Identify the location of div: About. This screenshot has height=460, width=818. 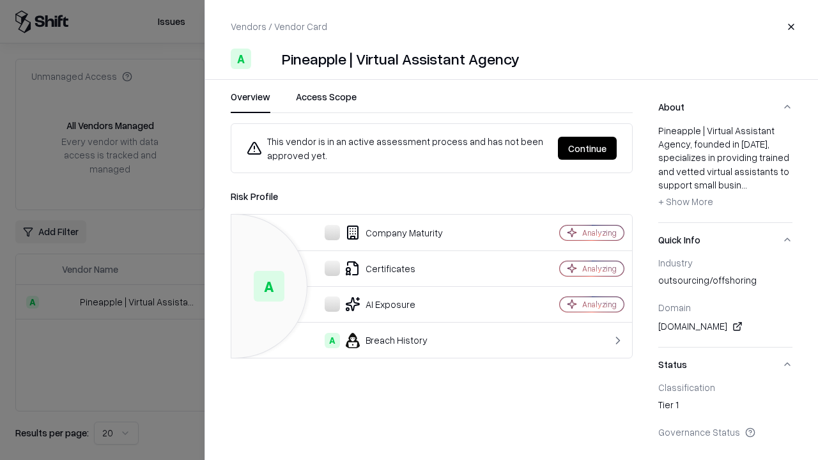
(725, 173).